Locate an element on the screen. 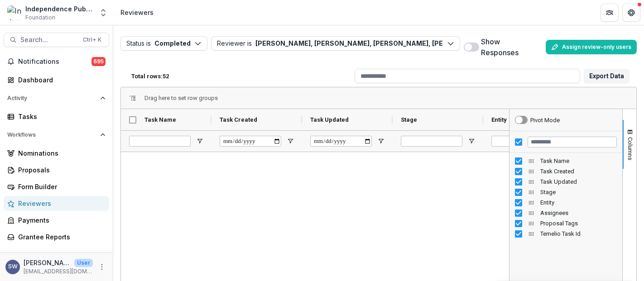 The height and width of the screenshot is (281, 644). div: Dashboard is located at coordinates (60, 80).